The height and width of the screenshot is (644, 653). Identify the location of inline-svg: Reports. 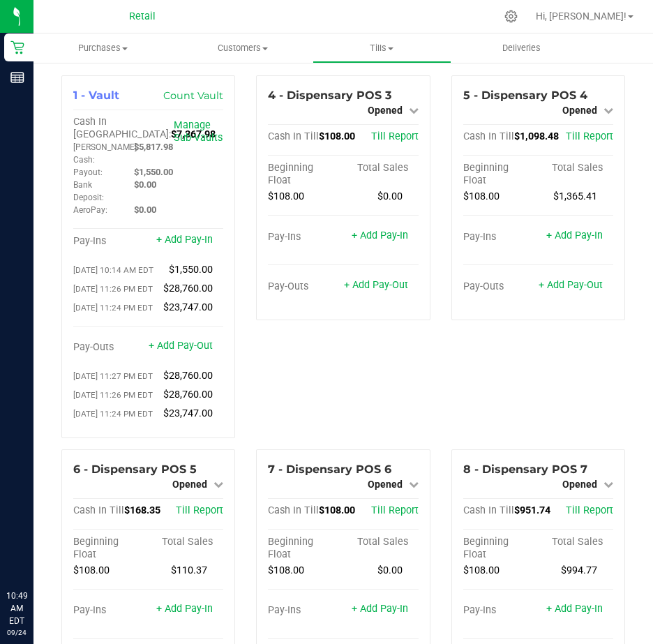
(17, 78).